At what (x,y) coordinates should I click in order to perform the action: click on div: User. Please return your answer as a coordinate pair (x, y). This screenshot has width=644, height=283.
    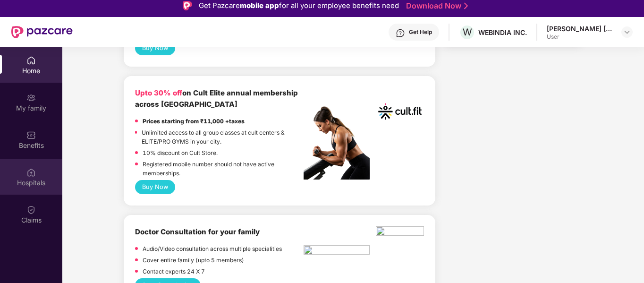
    Looking at the image, I should click on (580, 37).